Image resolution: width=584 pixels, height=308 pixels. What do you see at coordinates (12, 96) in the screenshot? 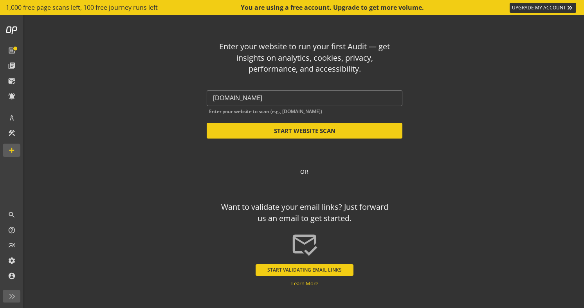
I see `mat-icon: notifications_active` at bounding box center [12, 96].